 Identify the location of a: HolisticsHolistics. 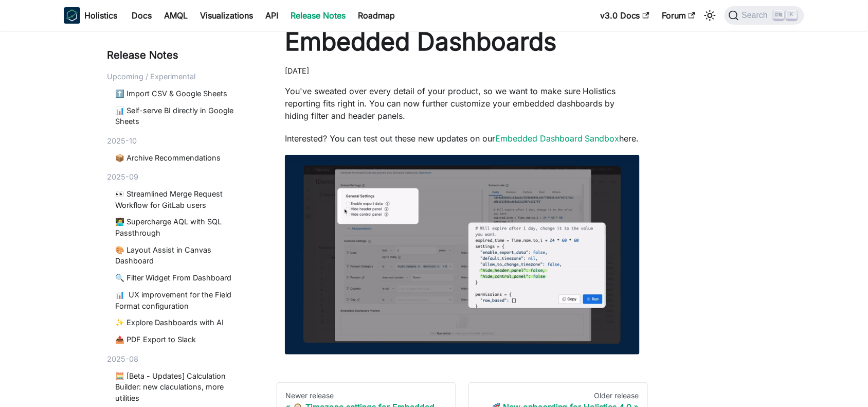
(91, 16).